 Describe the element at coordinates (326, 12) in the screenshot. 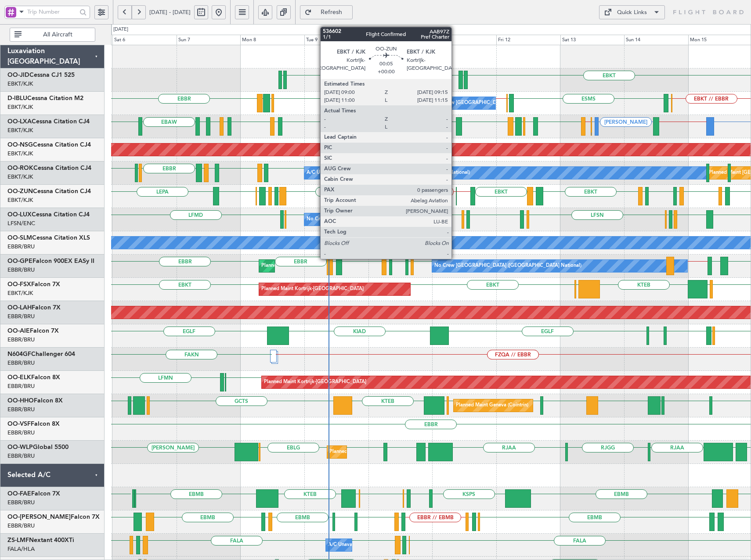

I see `button: Refresh` at that location.